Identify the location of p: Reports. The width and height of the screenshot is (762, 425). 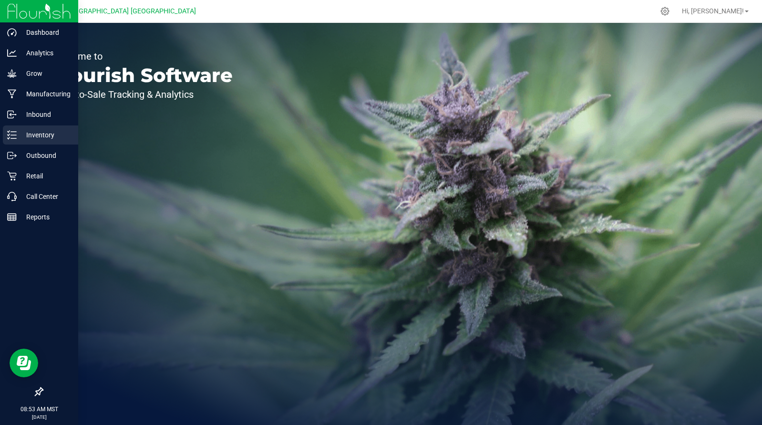
(45, 217).